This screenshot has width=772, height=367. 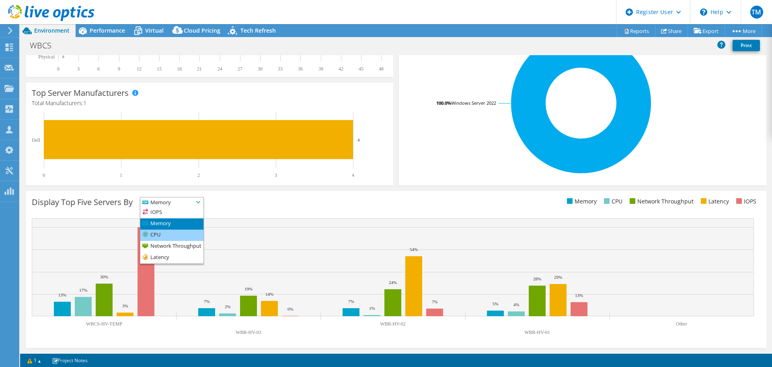 What do you see at coordinates (80, 93) in the screenshot?
I see `h3: Top Server Manufacturers` at bounding box center [80, 93].